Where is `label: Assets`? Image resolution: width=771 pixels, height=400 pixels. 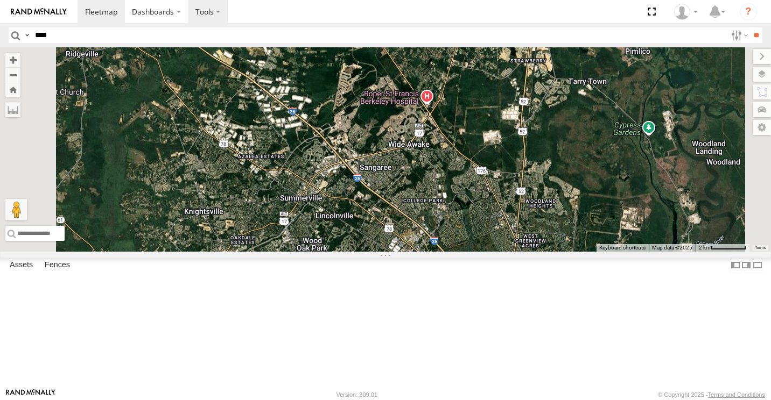
label: Assets is located at coordinates (21, 265).